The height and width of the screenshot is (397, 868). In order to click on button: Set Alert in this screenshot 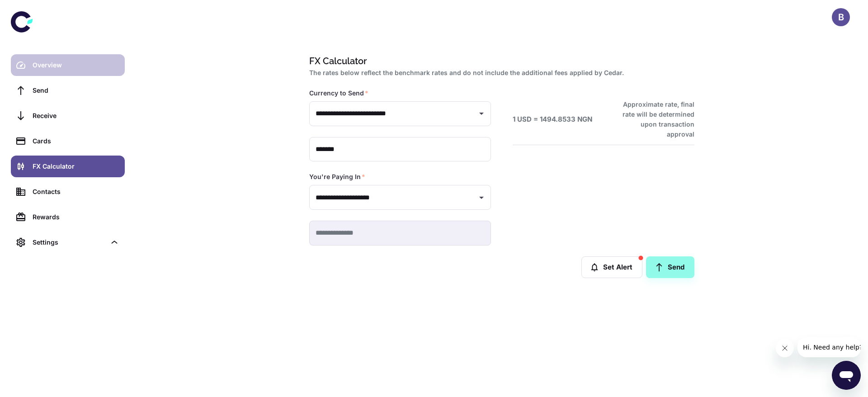, I will do `click(612, 267)`.